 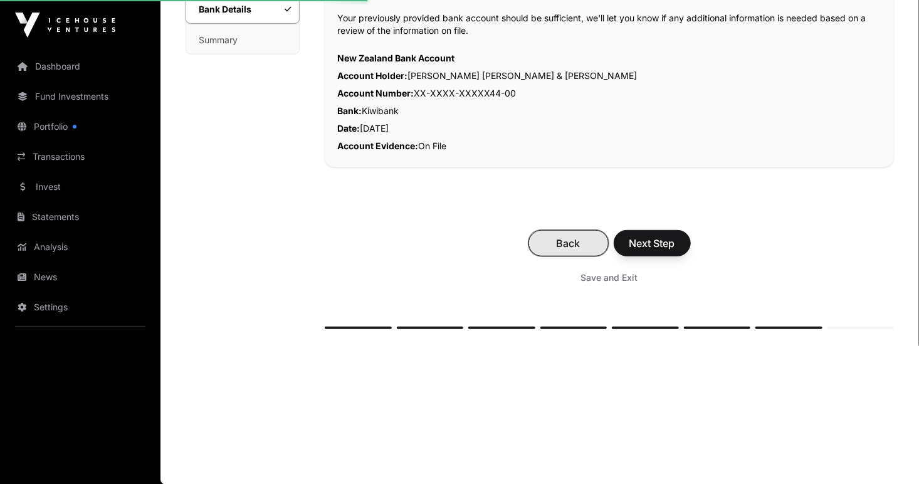 What do you see at coordinates (609, 278) in the screenshot?
I see `span: Save and Exit` at bounding box center [609, 278].